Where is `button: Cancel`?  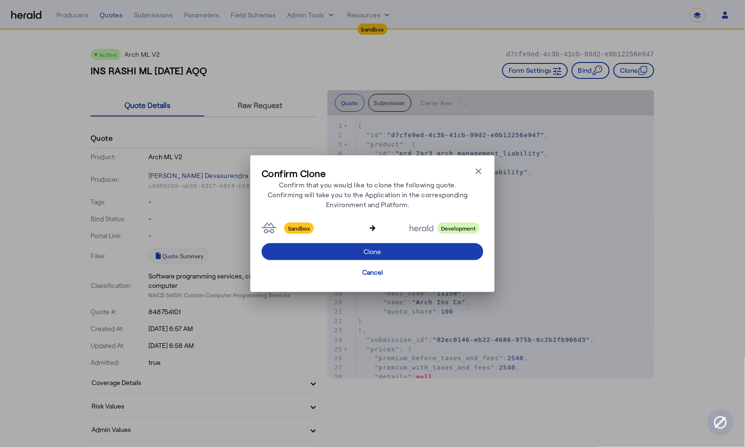
button: Cancel is located at coordinates (372, 272).